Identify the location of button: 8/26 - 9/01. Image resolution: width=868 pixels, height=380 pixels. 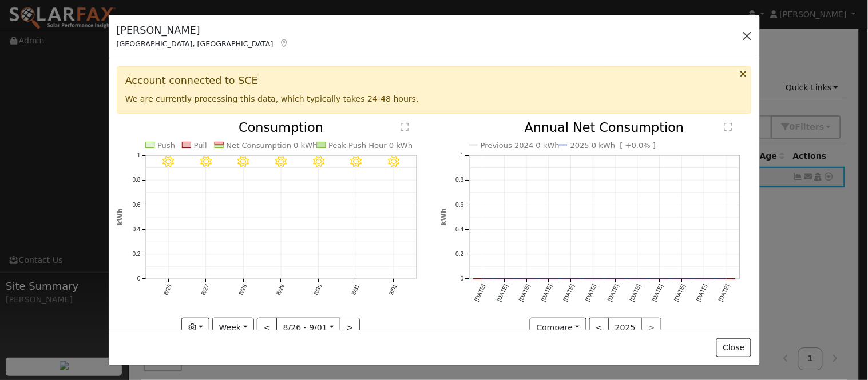
(309, 327).